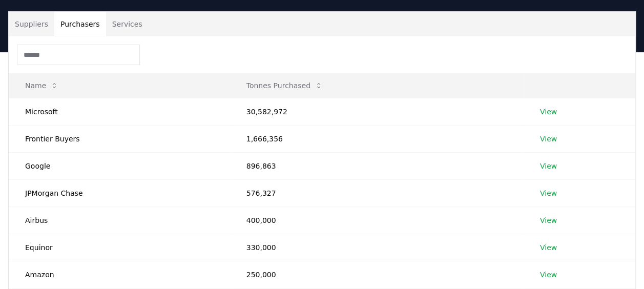 This screenshot has height=289, width=644. What do you see at coordinates (376, 138) in the screenshot?
I see `td: 1,666,356` at bounding box center [376, 138].